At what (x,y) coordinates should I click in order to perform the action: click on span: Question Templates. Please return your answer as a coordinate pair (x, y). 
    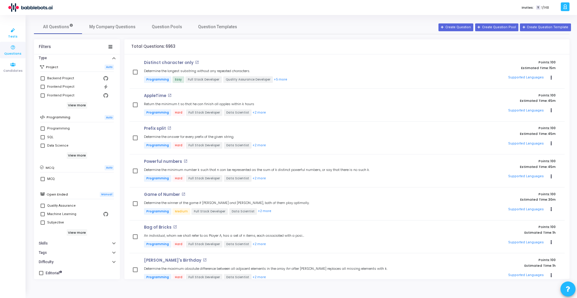
    Looking at the image, I should click on (217, 27).